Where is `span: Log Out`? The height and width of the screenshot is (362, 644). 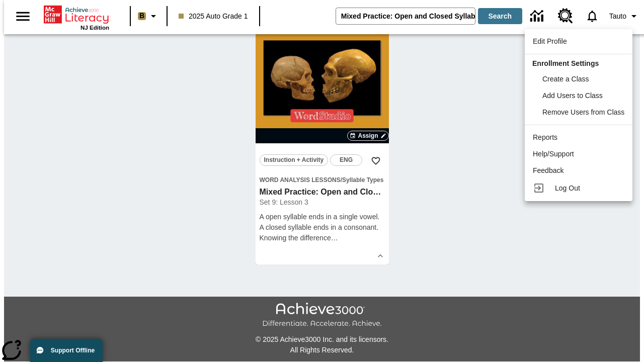 span: Log Out is located at coordinates (568, 188).